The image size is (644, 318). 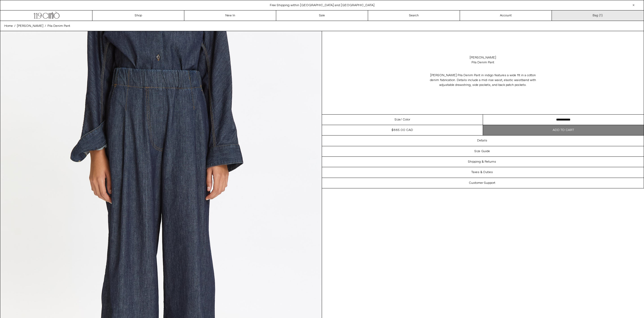 What do you see at coordinates (9, 26) in the screenshot?
I see `span: Home` at bounding box center [9, 26].